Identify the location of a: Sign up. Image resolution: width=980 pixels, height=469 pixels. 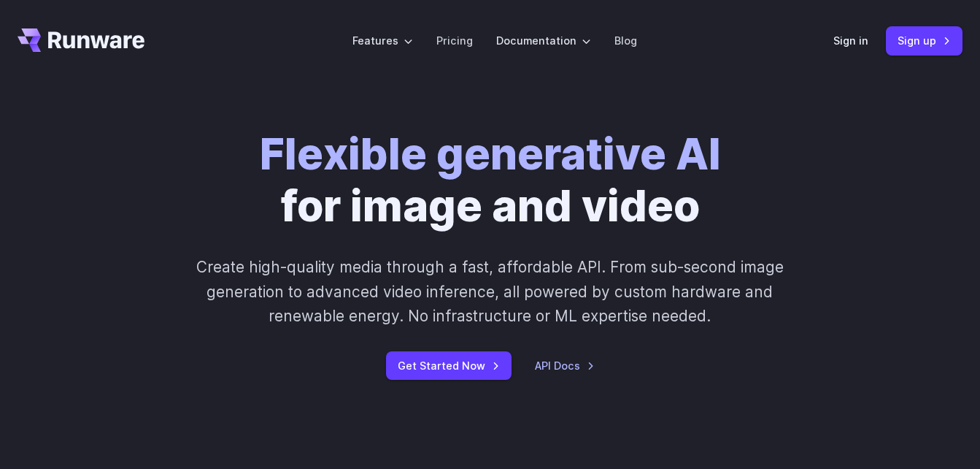
(924, 40).